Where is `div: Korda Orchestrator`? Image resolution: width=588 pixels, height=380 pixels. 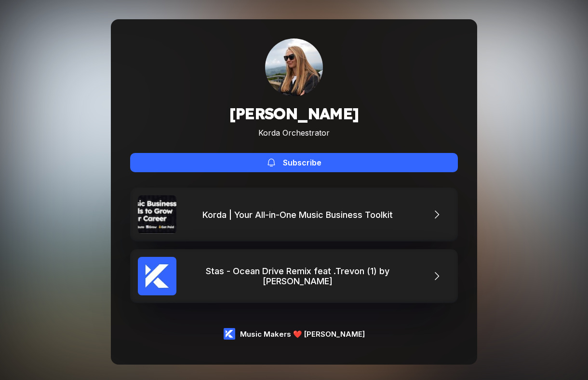 div: Korda Orchestrator is located at coordinates (294, 133).